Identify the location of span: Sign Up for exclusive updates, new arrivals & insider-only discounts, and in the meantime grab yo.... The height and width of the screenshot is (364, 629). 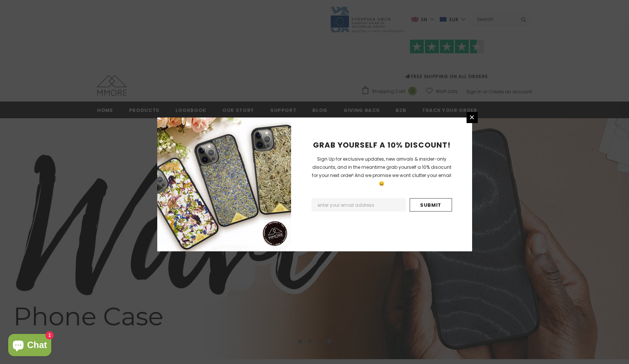
(382, 171).